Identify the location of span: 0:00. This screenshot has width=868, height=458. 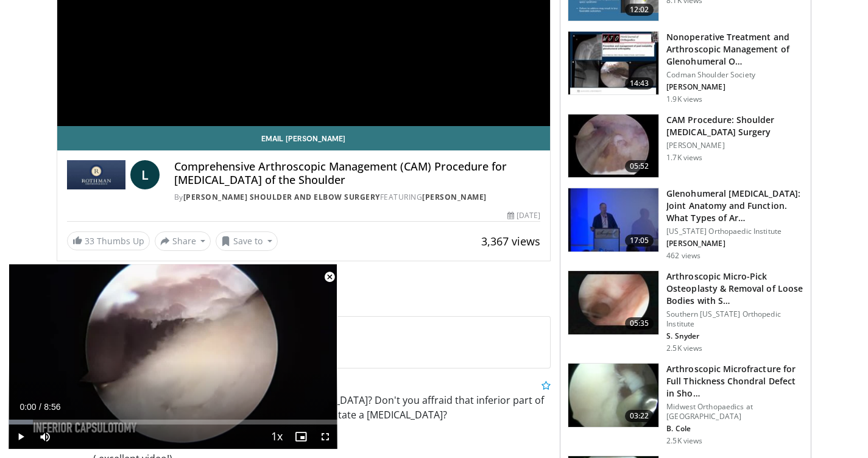
(27, 406).